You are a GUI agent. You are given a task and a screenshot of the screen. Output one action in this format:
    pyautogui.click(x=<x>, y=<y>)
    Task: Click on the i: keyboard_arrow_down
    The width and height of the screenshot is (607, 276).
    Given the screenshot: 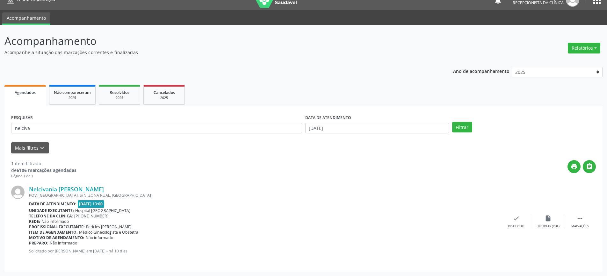 What is the action you would take?
    pyautogui.click(x=42, y=148)
    